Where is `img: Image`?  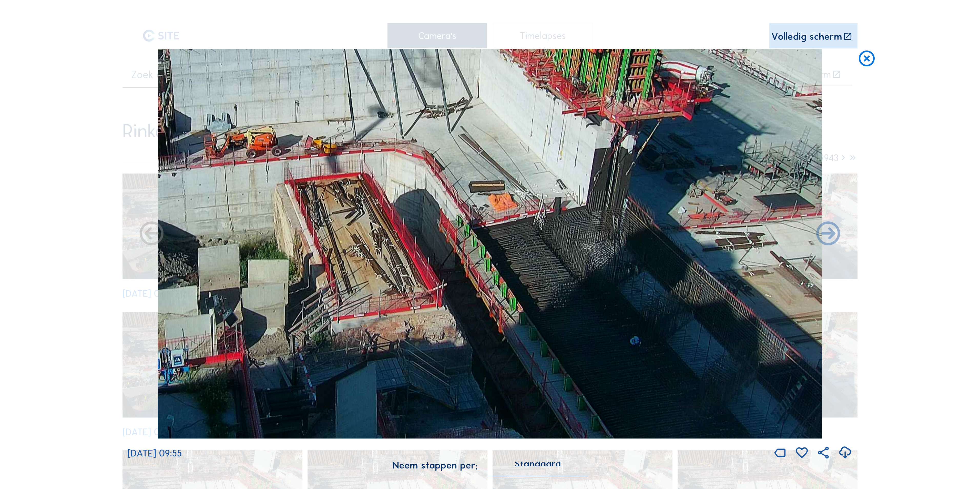
img: Image is located at coordinates (490, 244).